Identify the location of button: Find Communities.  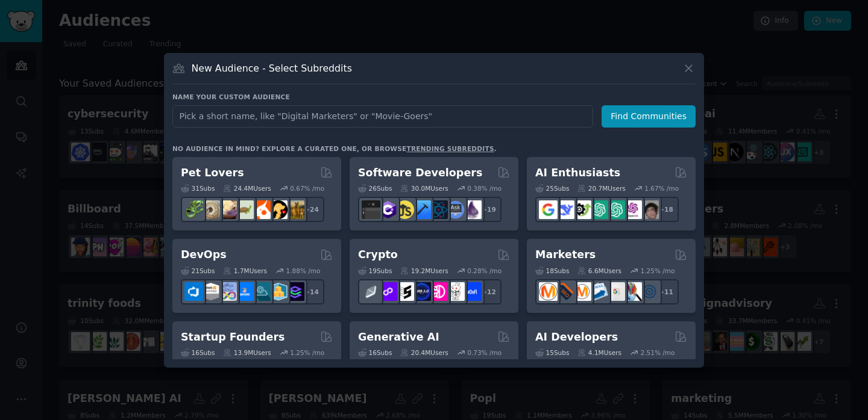
(648, 116).